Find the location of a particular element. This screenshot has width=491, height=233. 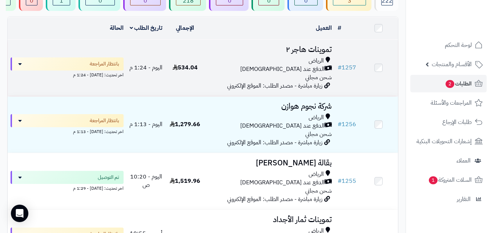

span: 1 is located at coordinates (433, 180).